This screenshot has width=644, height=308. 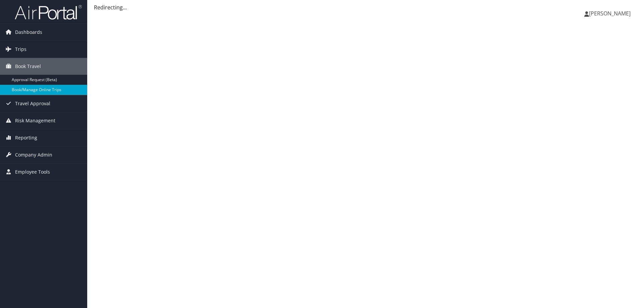 What do you see at coordinates (26, 138) in the screenshot?
I see `span: Reporting` at bounding box center [26, 138].